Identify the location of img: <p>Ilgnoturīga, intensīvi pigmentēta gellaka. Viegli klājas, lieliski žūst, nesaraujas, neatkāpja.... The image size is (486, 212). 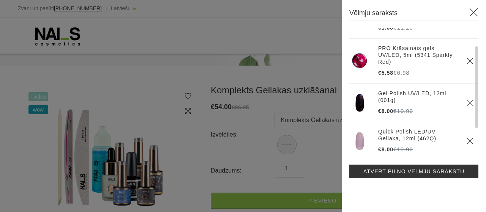
(360, 103).